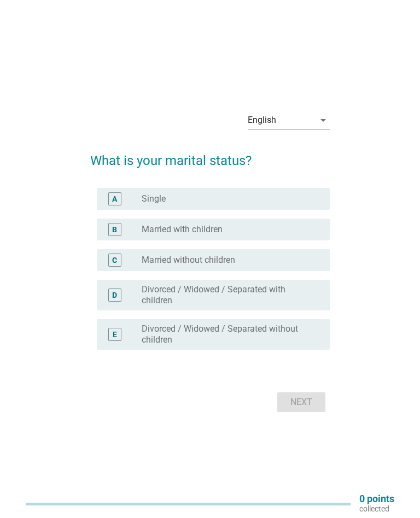 This screenshot has width=420, height=518. What do you see at coordinates (114, 260) in the screenshot?
I see `div: C` at bounding box center [114, 260].